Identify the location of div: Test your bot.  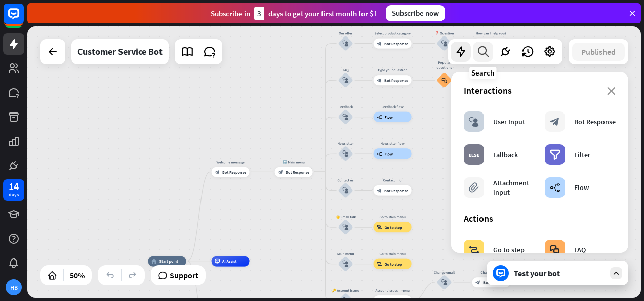
(559, 274).